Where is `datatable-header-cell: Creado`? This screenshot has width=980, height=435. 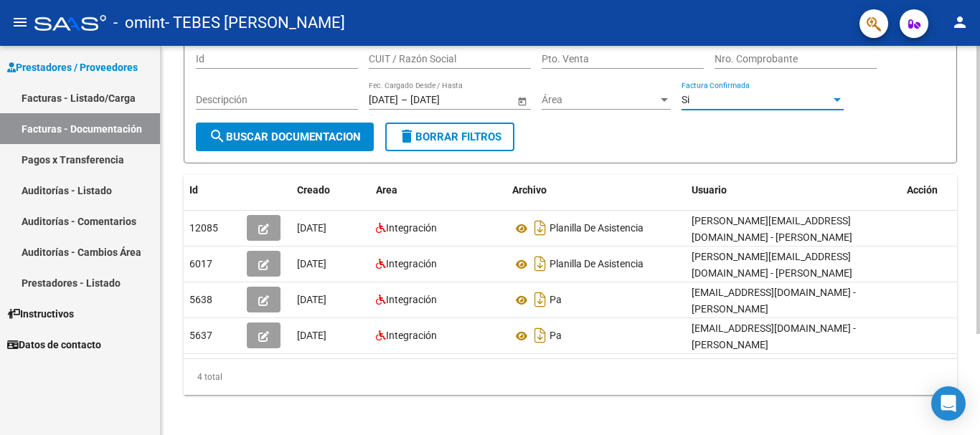 datatable-header-cell: Creado is located at coordinates (331, 190).